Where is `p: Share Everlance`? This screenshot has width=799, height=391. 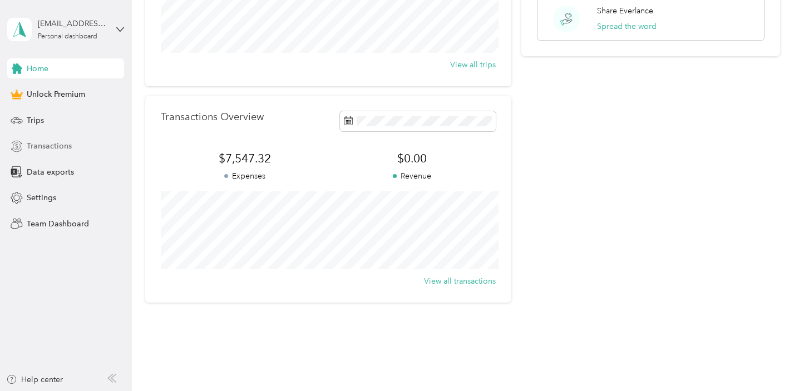 p: Share Everlance is located at coordinates (625, 11).